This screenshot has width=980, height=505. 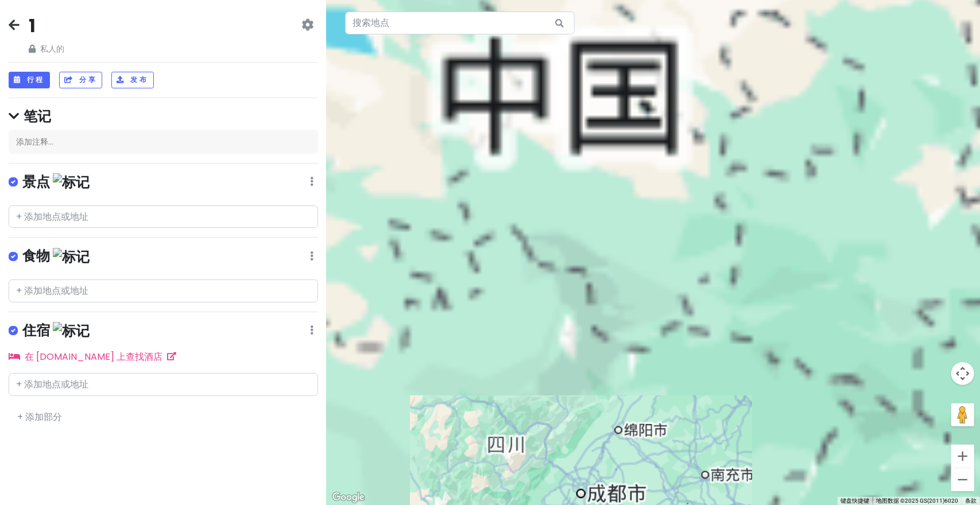 I want to click on button: 地图镜头控件, so click(x=962, y=374).